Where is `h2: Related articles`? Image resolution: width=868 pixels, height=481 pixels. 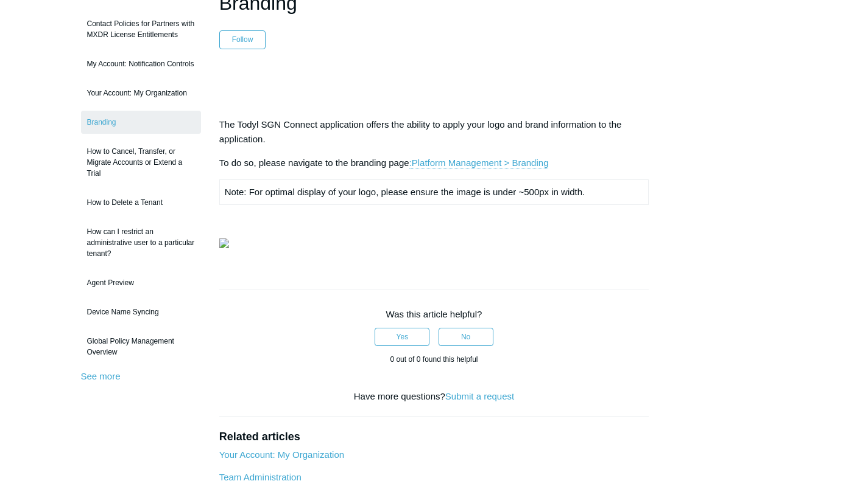 h2: Related articles is located at coordinates (434, 437).